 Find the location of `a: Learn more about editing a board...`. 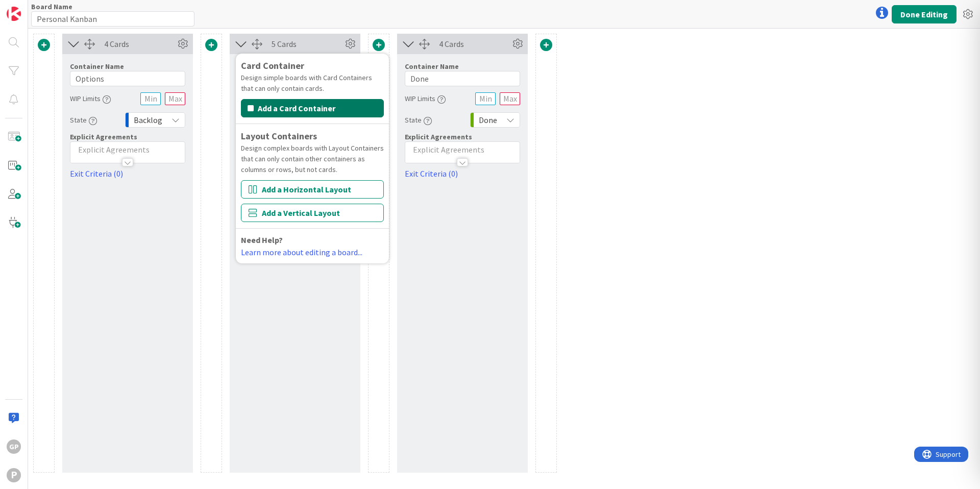

a: Learn more about editing a board... is located at coordinates (302, 252).